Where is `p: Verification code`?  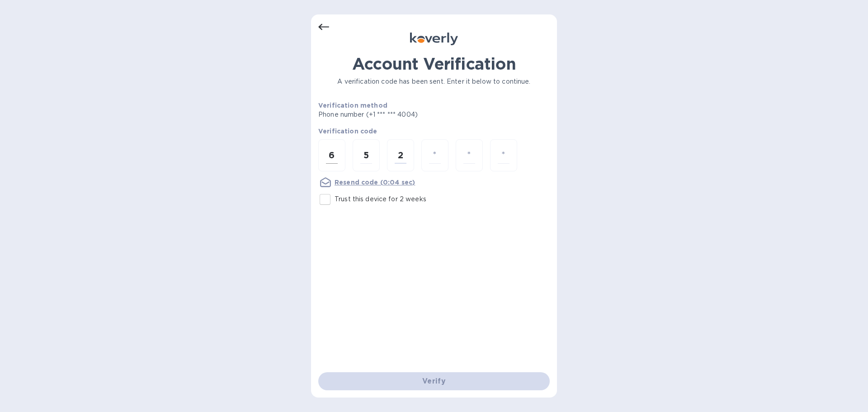
p: Verification code is located at coordinates (434, 131).